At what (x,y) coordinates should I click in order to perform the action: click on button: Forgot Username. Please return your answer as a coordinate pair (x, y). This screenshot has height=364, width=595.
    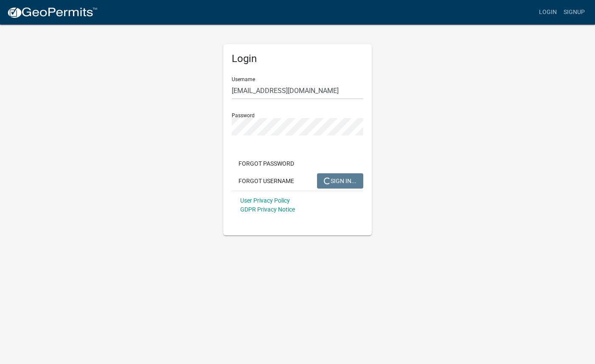
    Looking at the image, I should click on (266, 181).